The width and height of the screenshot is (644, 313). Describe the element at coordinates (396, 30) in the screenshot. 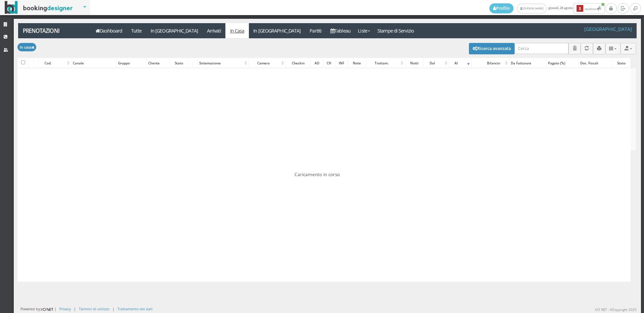

I see `a: Stampe di Servizio` at that location.